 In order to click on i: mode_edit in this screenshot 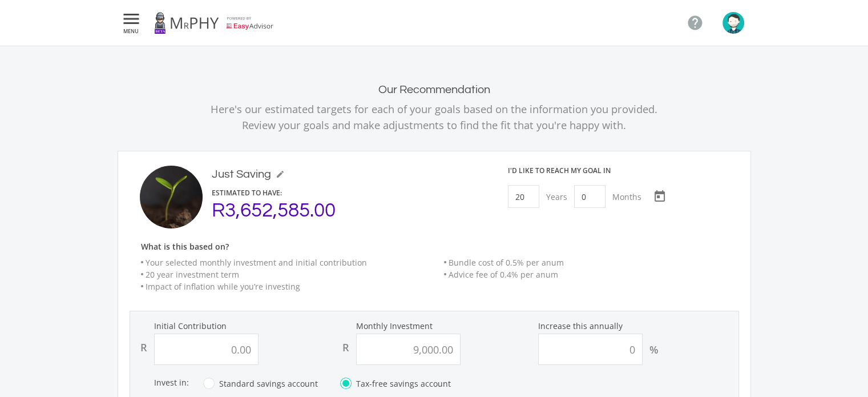, I will do `click(280, 174)`.